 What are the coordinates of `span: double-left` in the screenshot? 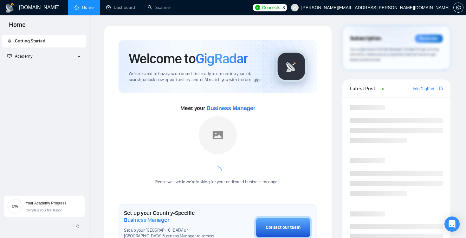 It's located at (79, 227).